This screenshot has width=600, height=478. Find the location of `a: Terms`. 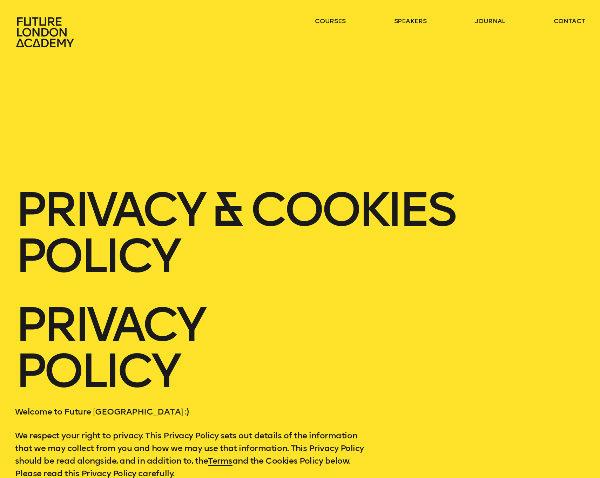

a: Terms is located at coordinates (220, 460).